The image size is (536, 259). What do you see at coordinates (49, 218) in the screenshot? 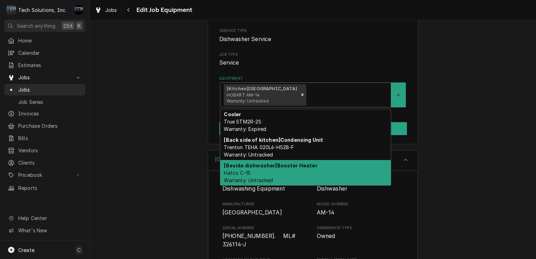
I see `span: Help Center` at bounding box center [49, 218].